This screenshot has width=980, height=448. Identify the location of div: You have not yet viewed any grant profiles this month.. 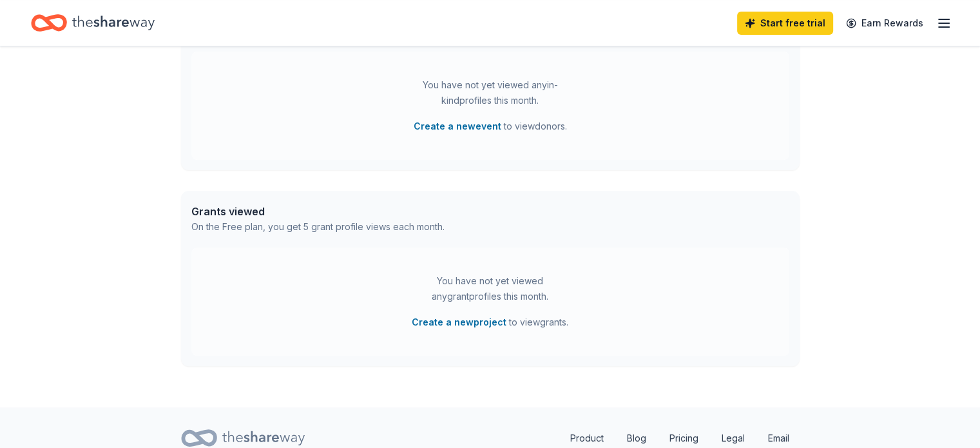
(490, 289).